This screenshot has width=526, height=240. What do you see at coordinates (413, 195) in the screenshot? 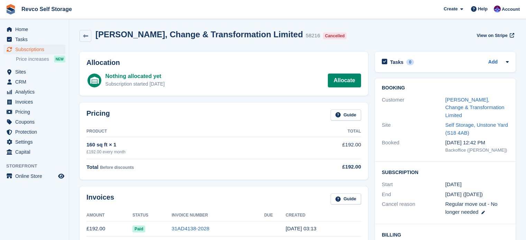
I see `div: End` at bounding box center [413, 195].